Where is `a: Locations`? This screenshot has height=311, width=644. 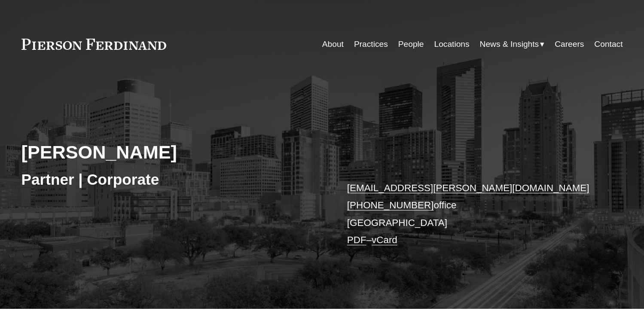 a: Locations is located at coordinates (452, 44).